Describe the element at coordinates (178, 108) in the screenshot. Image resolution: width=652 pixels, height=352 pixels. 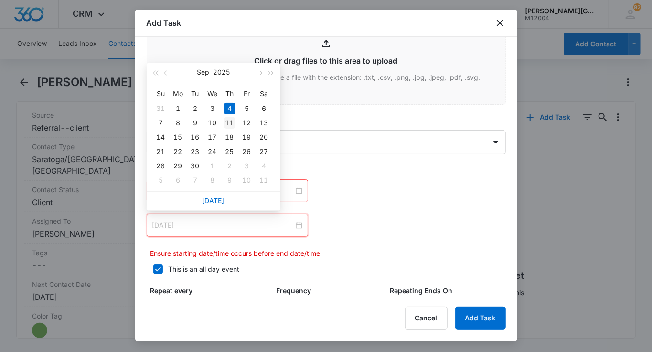
I see `td: 2025-09-01` at that location.